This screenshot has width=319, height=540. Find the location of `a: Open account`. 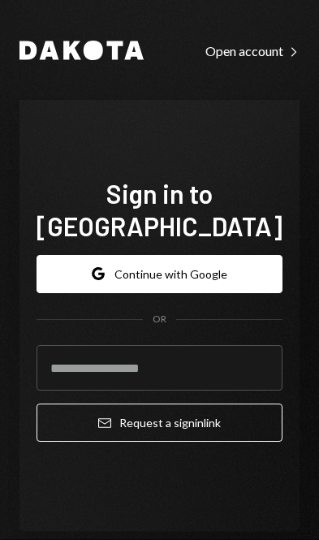

a: Open account is located at coordinates (253, 50).